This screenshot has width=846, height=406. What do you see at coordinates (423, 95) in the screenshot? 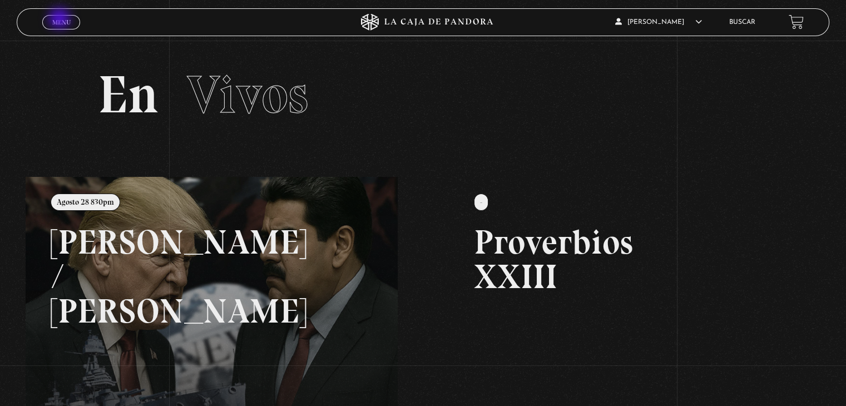
I see `h2: En` at bounding box center [423, 95].